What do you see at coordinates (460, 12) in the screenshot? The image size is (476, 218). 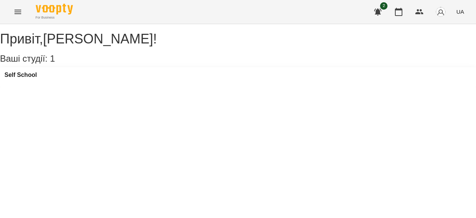 I see `span: UA` at bounding box center [460, 12].